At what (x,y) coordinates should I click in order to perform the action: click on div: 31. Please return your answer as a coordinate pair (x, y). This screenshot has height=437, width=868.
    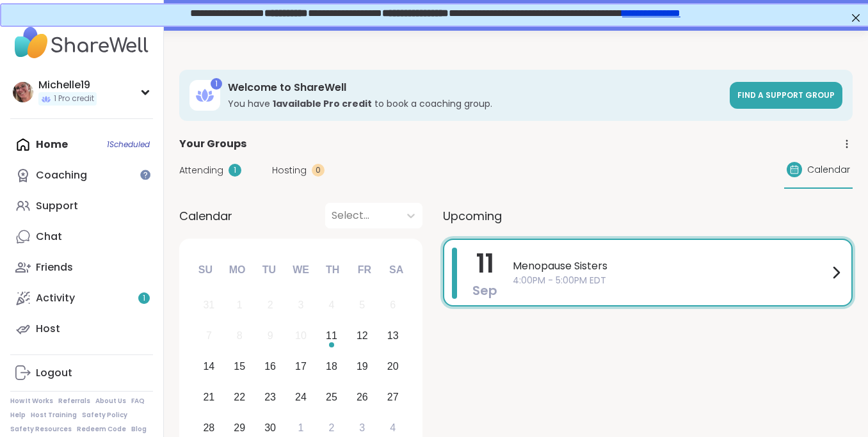
    Looking at the image, I should click on (209, 305).